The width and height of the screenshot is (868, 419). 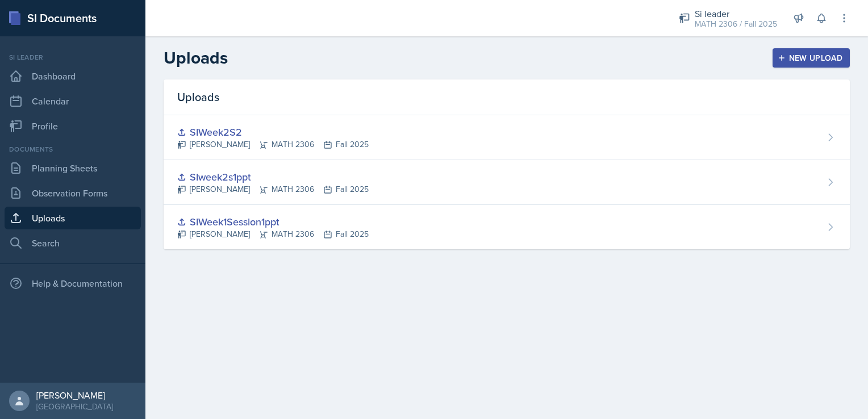 I want to click on a: Observation Forms, so click(x=72, y=193).